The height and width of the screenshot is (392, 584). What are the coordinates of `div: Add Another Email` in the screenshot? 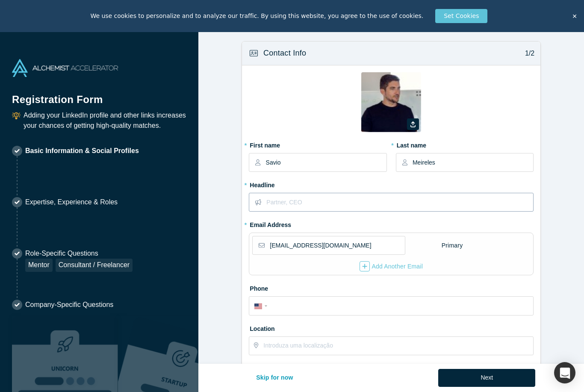 It's located at (391, 266).